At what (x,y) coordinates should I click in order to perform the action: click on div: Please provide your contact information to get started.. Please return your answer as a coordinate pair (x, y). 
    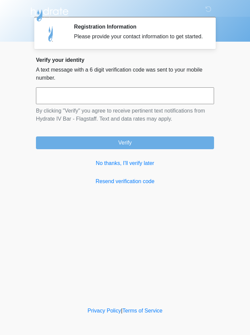
    Looking at the image, I should click on (139, 37).